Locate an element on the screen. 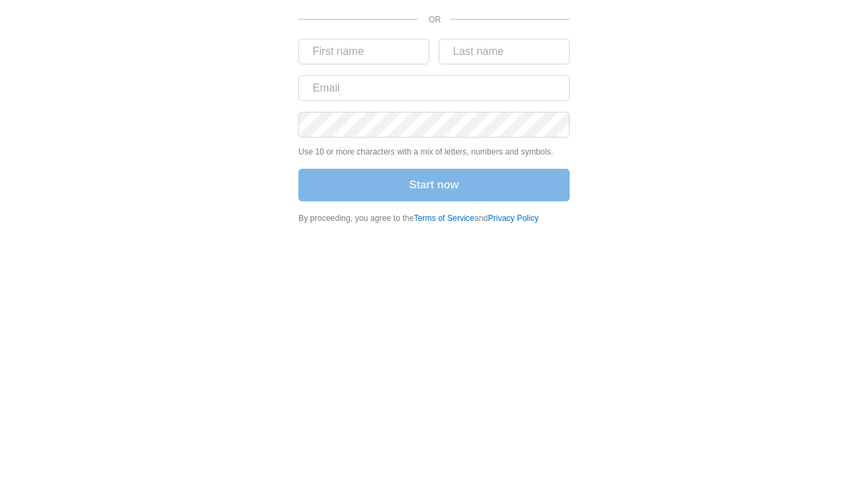 The image size is (868, 488). input: Email is located at coordinates (434, 88).